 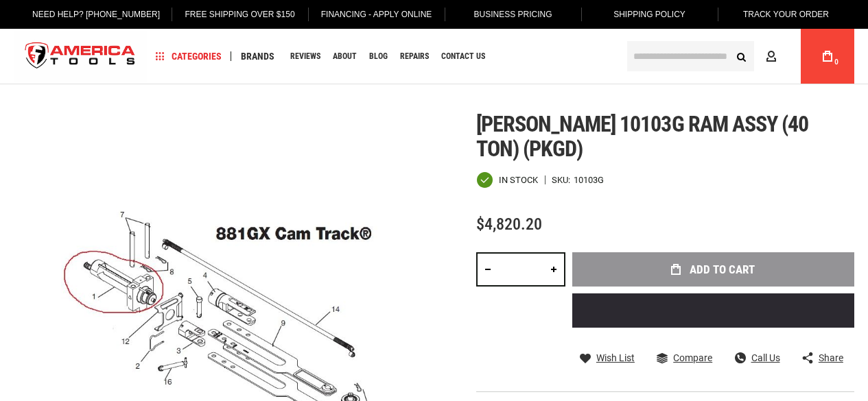 What do you see at coordinates (615, 358) in the screenshot?
I see `span: Wish List` at bounding box center [615, 358].